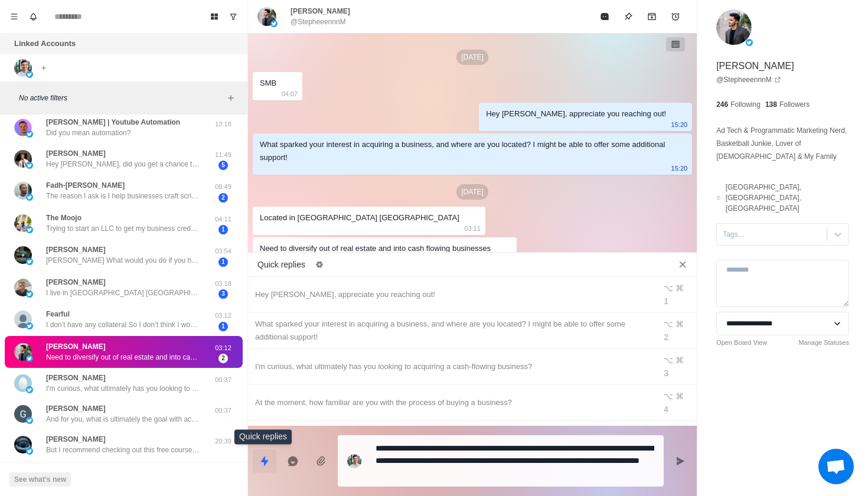  Describe the element at coordinates (628, 17) in the screenshot. I see `button: Pin` at that location.